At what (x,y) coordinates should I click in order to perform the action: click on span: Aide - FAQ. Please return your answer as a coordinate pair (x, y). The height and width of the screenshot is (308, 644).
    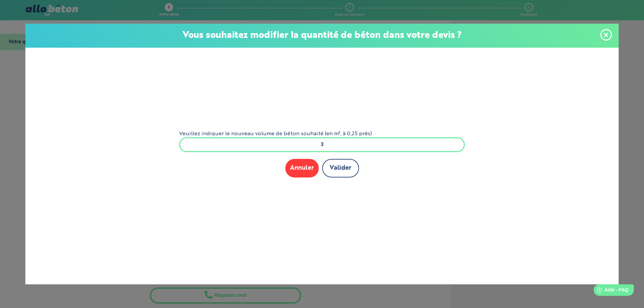
    Looking at the image, I should click on (32, 8).